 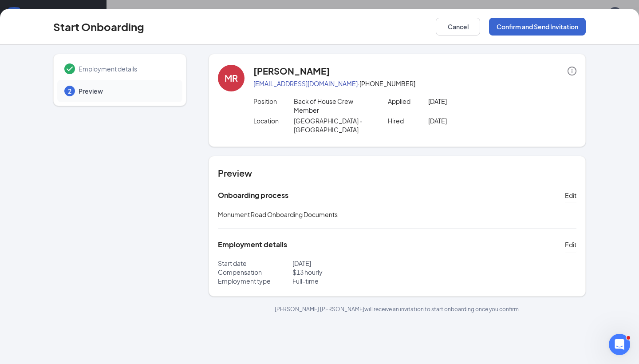 I want to click on p: Back of House Crew Member, so click(x=334, y=106).